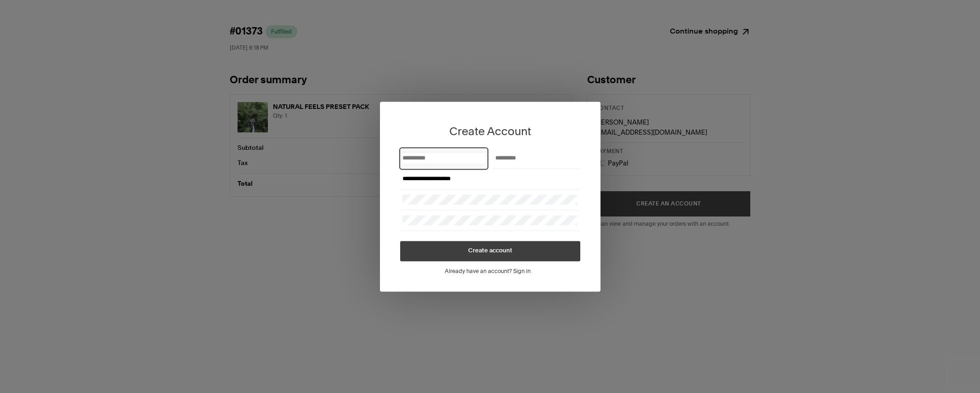 This screenshot has width=980, height=393. Describe the element at coordinates (444, 158) in the screenshot. I see `input: First Name` at that location.